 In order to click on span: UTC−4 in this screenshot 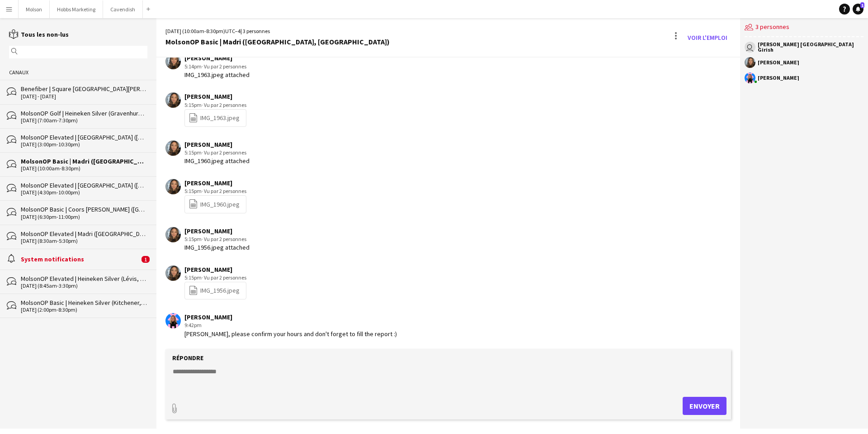, I will do `click(233, 31)`.